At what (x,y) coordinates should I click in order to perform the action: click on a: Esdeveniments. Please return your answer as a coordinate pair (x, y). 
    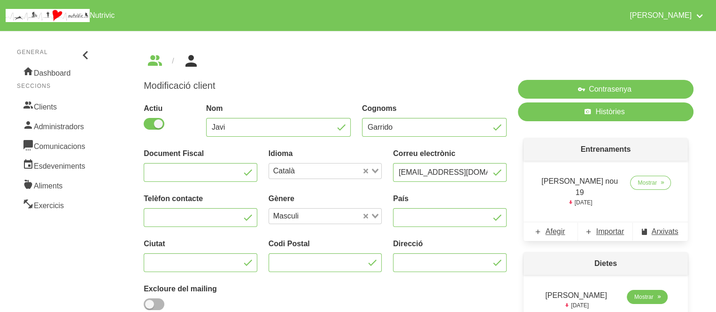
    Looking at the image, I should click on (55, 165).